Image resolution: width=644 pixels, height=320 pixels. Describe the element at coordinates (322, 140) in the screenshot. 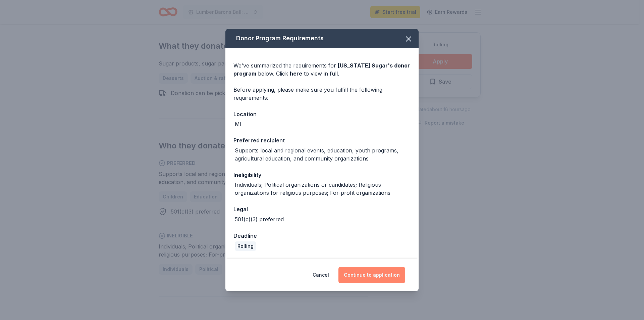

I see `div: Preferred recipient` at that location.